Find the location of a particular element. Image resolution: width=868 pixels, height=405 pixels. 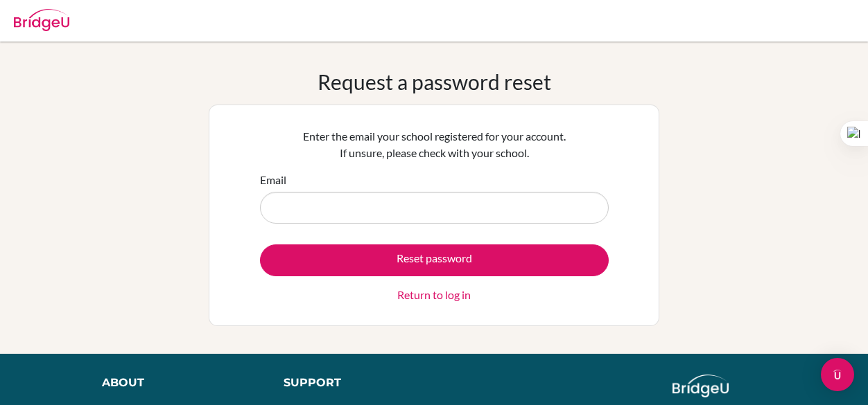

a: Return to log in is located at coordinates (434, 296).